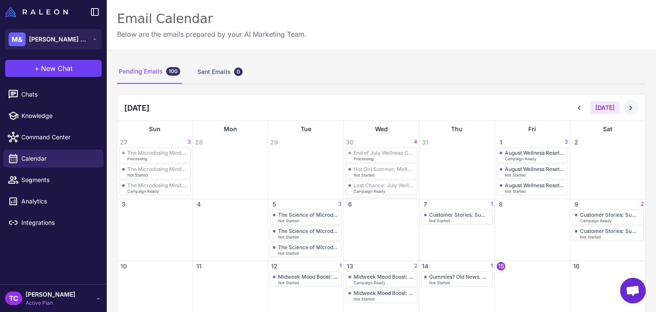 This screenshot has height=312, width=656. Describe the element at coordinates (150, 72) in the screenshot. I see `div: Pending Emails` at that location.